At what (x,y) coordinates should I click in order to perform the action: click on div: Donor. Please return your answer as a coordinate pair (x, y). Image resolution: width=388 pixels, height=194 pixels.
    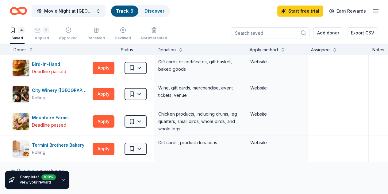
    Looking at the image, I should click on (20, 50).